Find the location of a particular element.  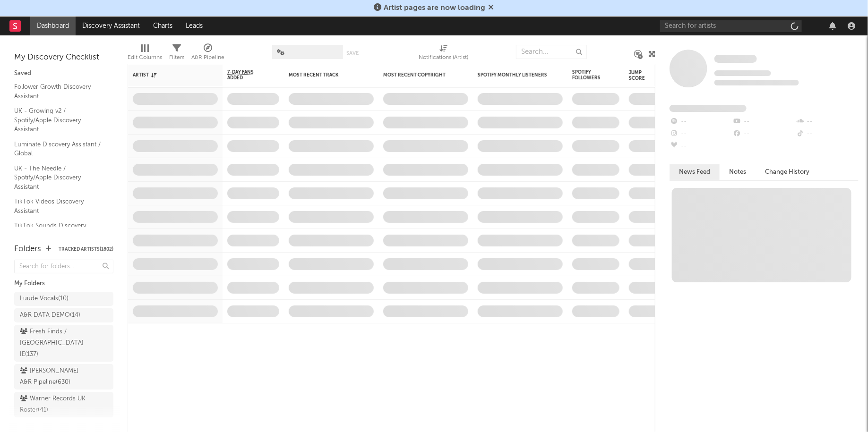

a: TikTok Sounds Discovery Assistant is located at coordinates (59, 230).